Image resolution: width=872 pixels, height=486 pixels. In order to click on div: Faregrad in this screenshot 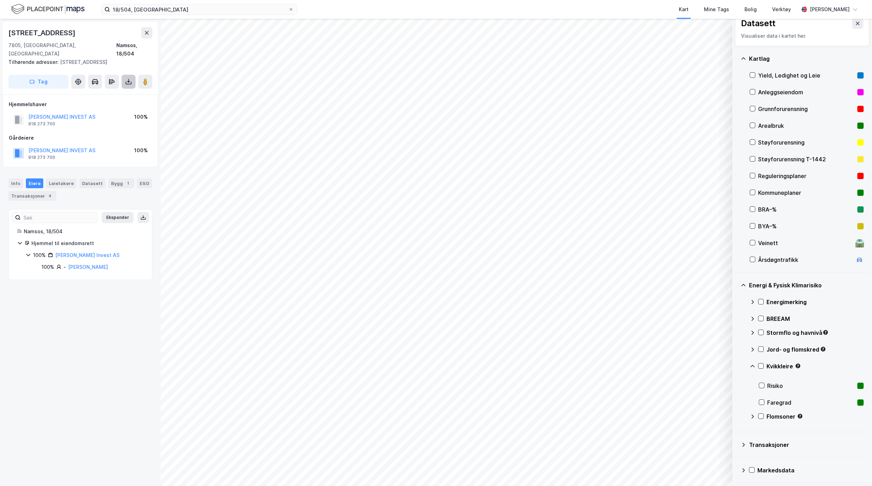, I will do `click(811, 403)`.